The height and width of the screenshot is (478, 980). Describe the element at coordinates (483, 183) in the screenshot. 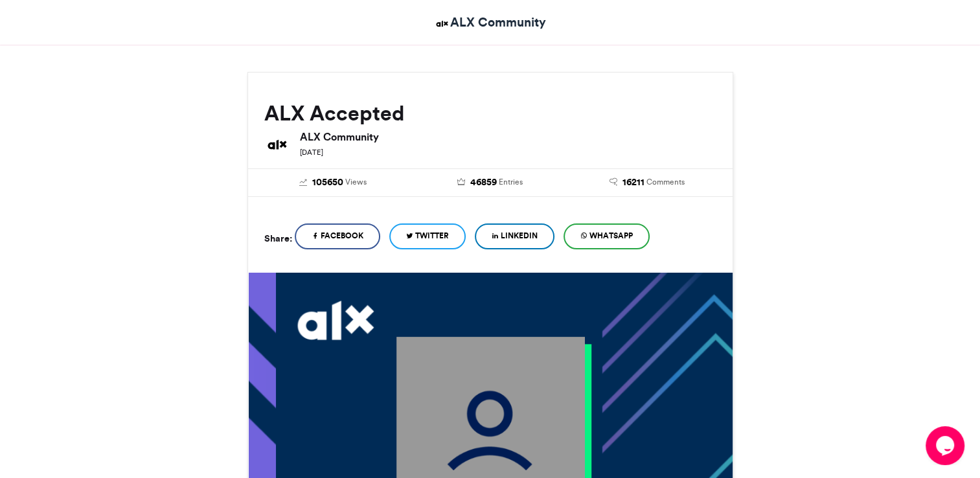

I see `span: 46859` at that location.